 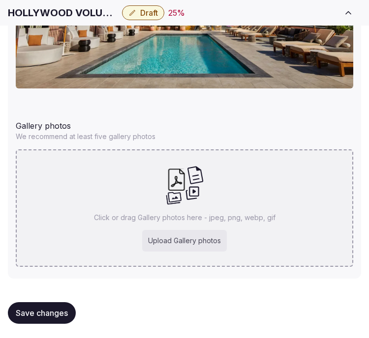 What do you see at coordinates (184, 218) in the screenshot?
I see `p: Click or drag Gallery photos here - jpeg, png, webp, gif` at bounding box center [184, 218].